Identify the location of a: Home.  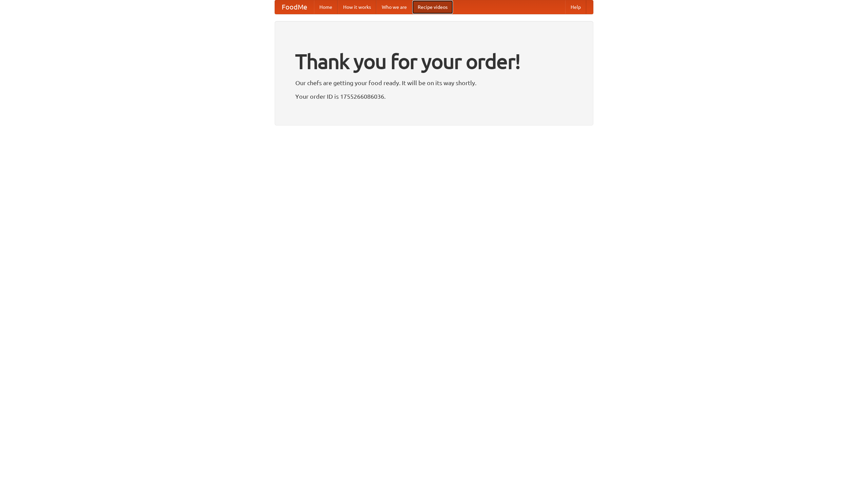
(326, 7).